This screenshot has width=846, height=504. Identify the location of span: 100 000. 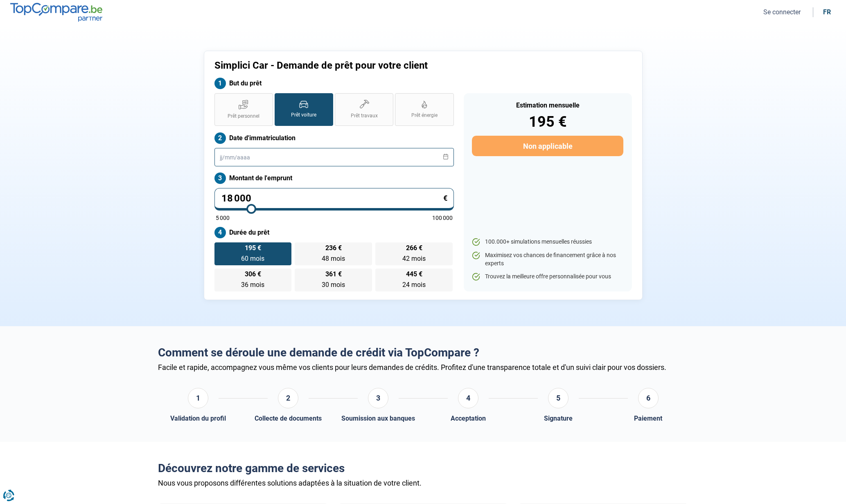
(442, 218).